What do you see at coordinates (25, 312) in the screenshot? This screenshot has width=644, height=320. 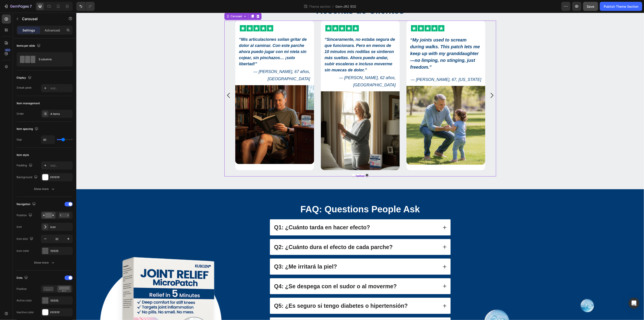 I see `div: Inactive color` at bounding box center [25, 312].